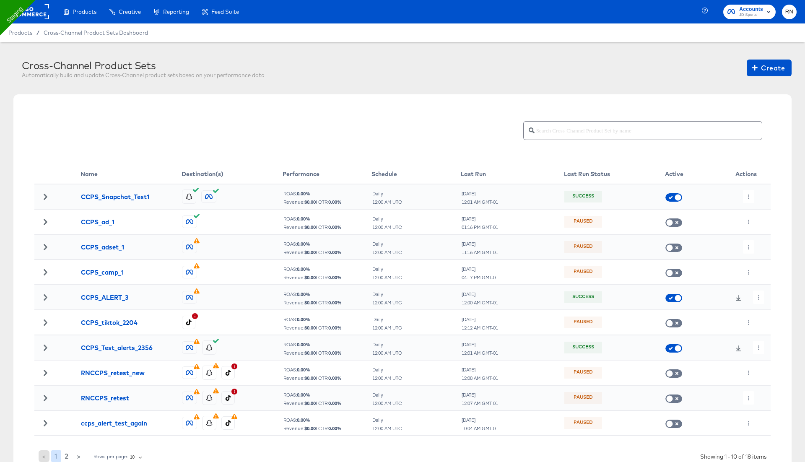 Image resolution: width=805 pixels, height=462 pixels. What do you see at coordinates (143, 65) in the screenshot?
I see `div: Cross-Channel Product Sets` at bounding box center [143, 65].